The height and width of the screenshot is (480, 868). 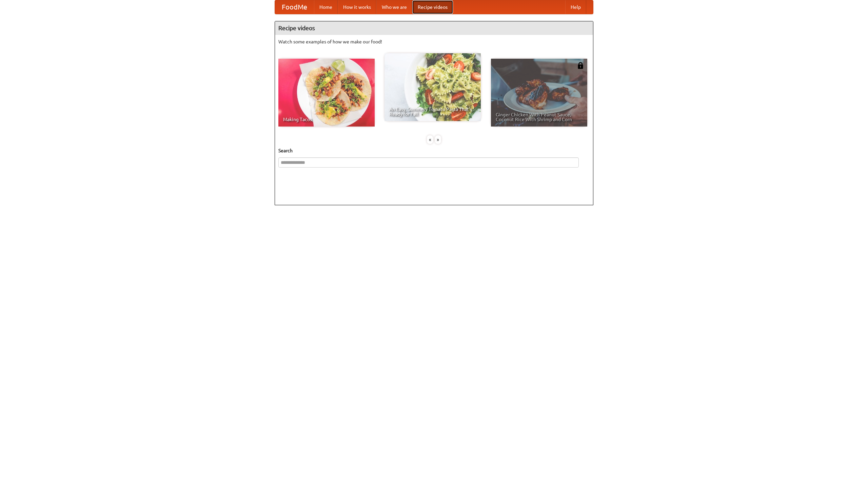 I want to click on a: Help, so click(x=576, y=7).